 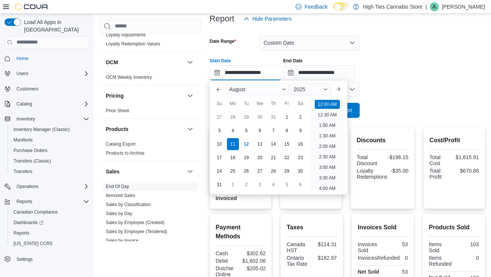 I want to click on button: Catalog, so click(x=47, y=104).